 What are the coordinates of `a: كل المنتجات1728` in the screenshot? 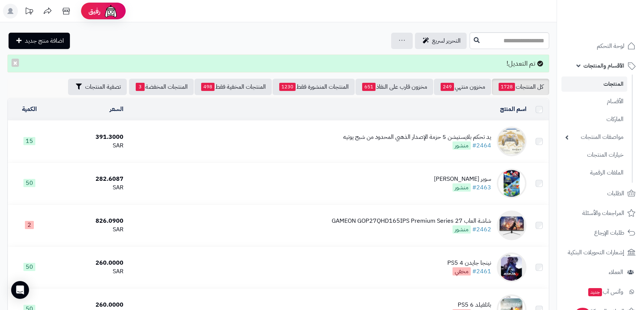 It's located at (521, 87).